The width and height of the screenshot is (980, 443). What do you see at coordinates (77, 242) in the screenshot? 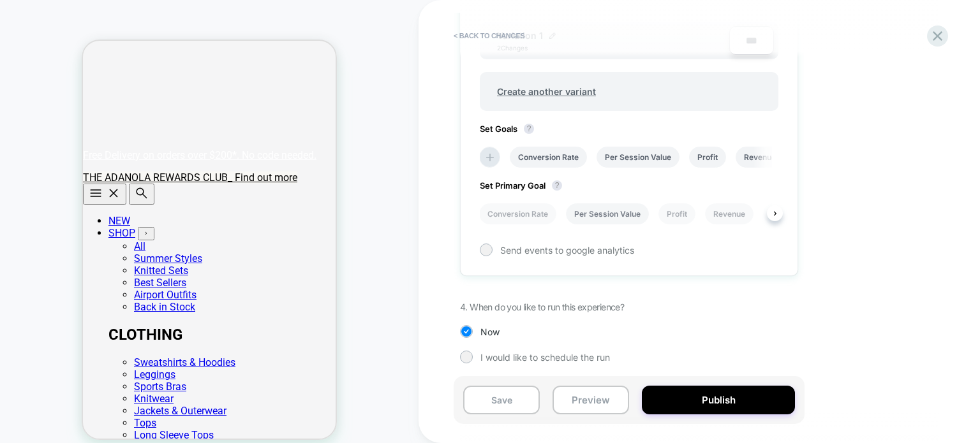
I see `a: Best Sellers` at bounding box center [77, 242].